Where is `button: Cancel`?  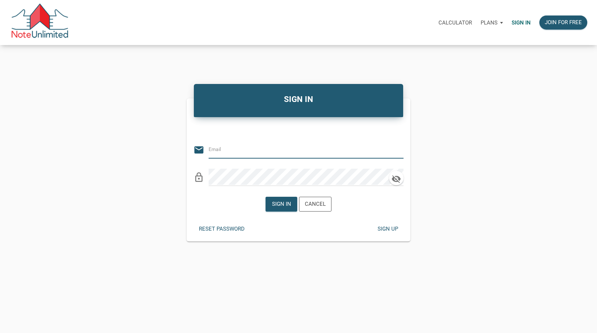
button: Cancel is located at coordinates (315, 204).